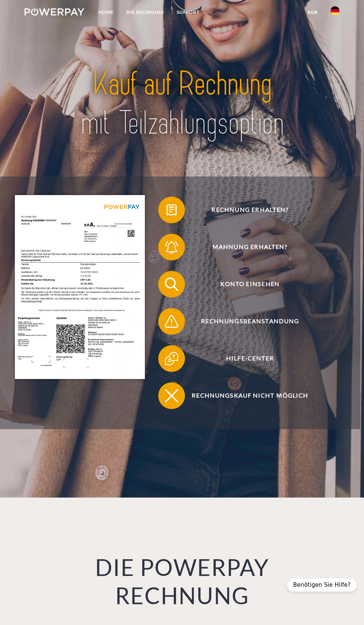  What do you see at coordinates (245, 322) in the screenshot?
I see `a: Rechnungsbeanstandung` at bounding box center [245, 322].